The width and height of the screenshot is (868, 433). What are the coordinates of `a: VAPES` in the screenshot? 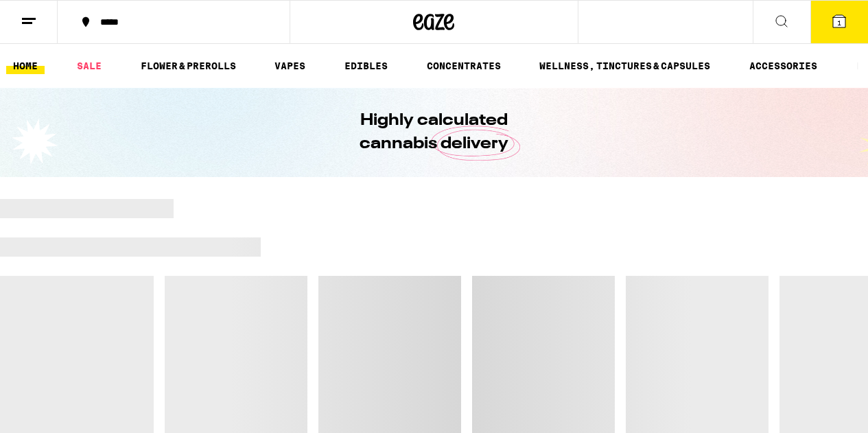 It's located at (289, 66).